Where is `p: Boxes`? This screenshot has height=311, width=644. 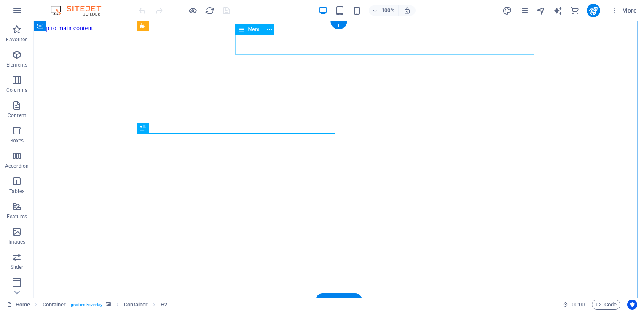 p: Boxes is located at coordinates (17, 141).